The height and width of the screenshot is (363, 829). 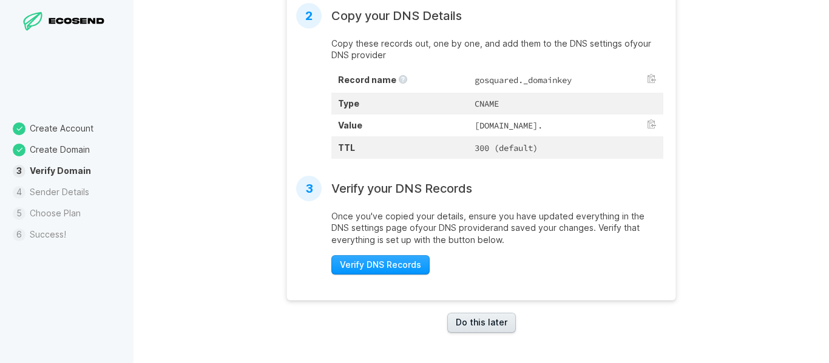 What do you see at coordinates (566, 104) in the screenshot?
I see `td: CNAME` at bounding box center [566, 104].